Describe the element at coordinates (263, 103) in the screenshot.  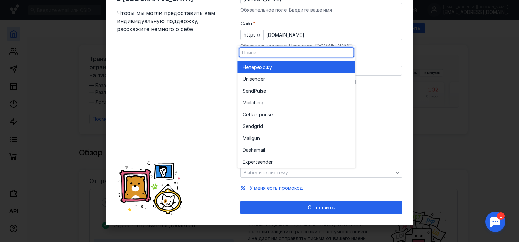
I see `span: p` at that location.